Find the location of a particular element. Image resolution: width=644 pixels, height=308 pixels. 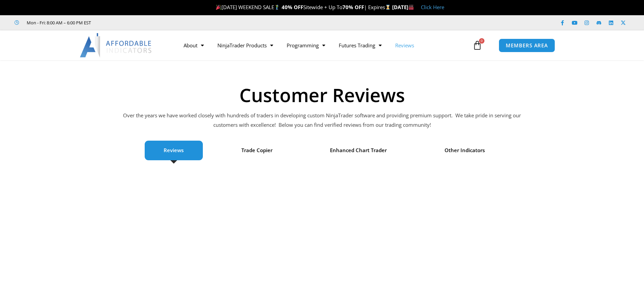

p: Over the years we have worked closely with hundreds of traders in developing custom NinjaTrader s... is located at coordinates (322, 120).